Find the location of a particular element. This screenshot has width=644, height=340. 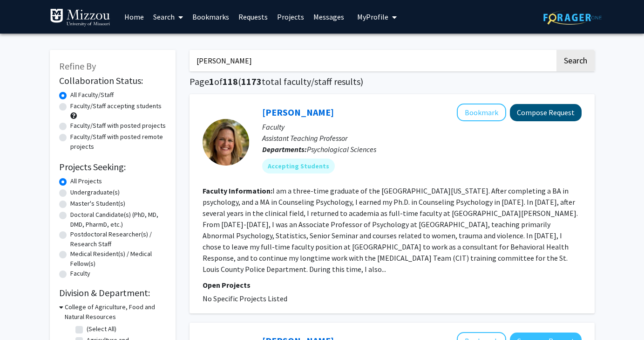

h2: Division & Department: is located at coordinates (113, 292).